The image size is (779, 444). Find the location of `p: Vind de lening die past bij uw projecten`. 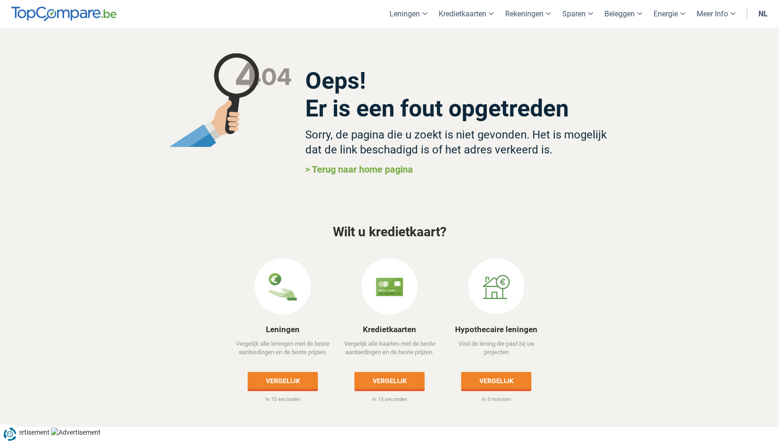

p: Vind de lening die past bij uw projecten is located at coordinates (496, 352).